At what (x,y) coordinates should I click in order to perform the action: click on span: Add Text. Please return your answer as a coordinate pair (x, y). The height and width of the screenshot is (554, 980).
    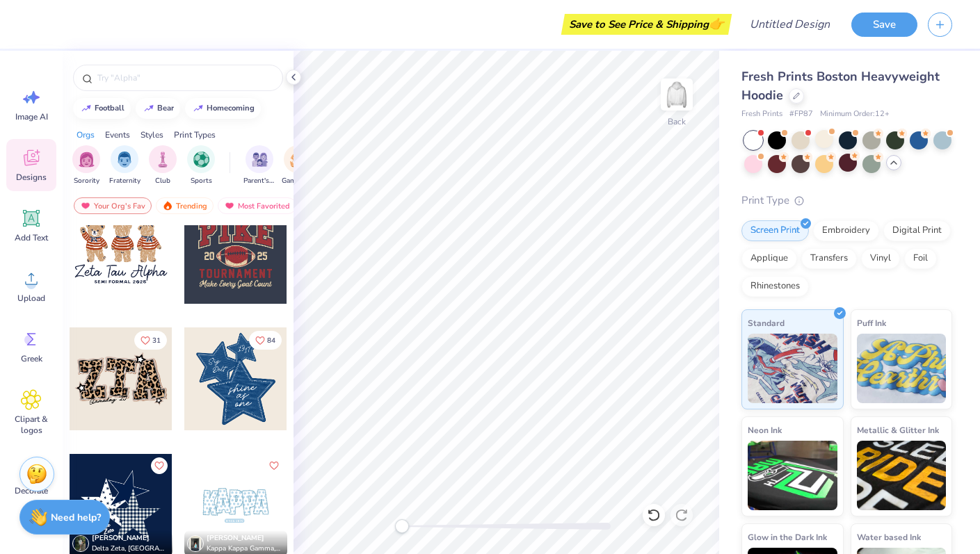
    Looking at the image, I should click on (31, 238).